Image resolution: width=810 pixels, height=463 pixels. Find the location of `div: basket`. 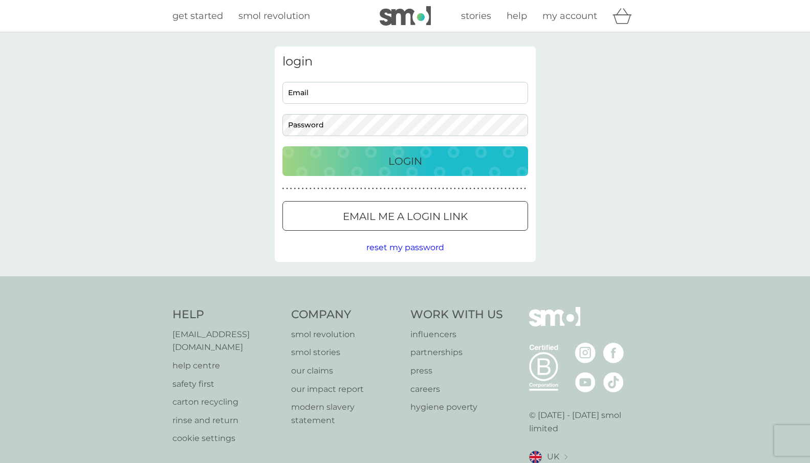

div: basket is located at coordinates (625, 16).